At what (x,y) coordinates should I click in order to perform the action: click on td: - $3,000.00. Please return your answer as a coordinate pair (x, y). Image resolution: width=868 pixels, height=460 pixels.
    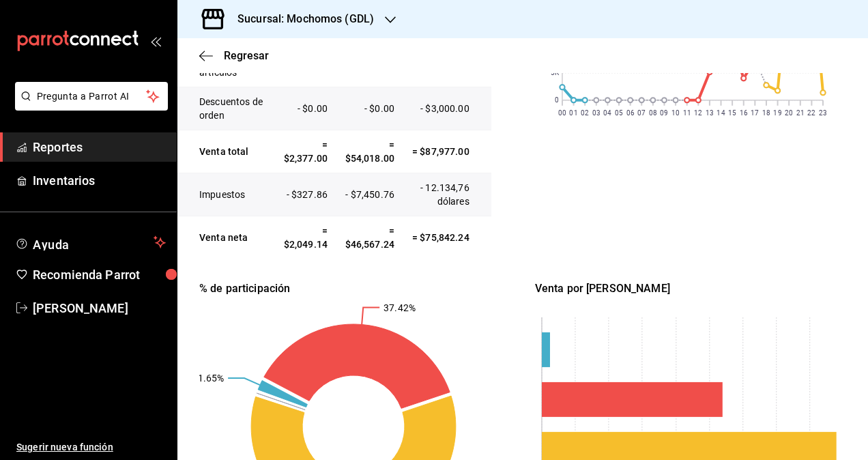
    Looking at the image, I should click on (446, 109).